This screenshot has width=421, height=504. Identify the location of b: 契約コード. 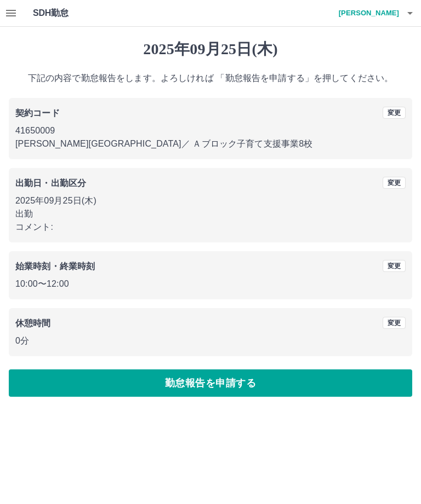
(37, 112).